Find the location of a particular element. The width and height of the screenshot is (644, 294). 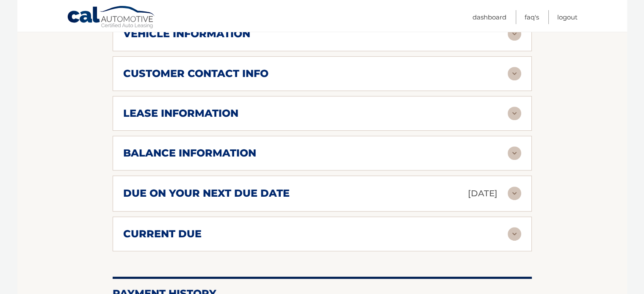

h2: lease information is located at coordinates (181, 113).